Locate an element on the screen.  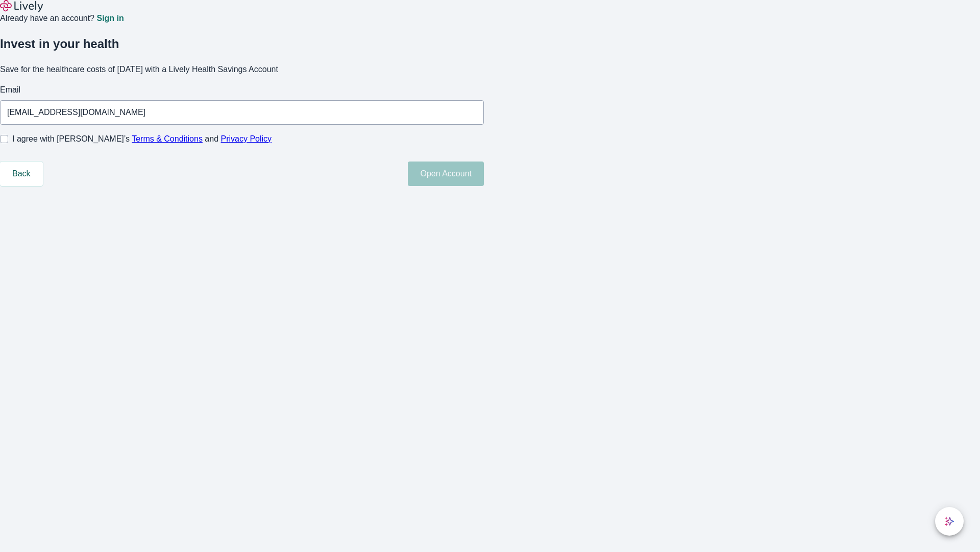
svg: Lively AI Assistant is located at coordinates (949, 521).